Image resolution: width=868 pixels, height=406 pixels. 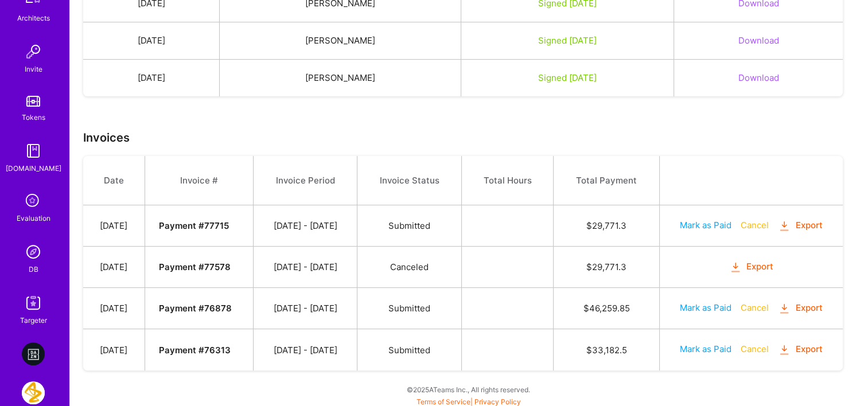 What do you see at coordinates (33, 320) in the screenshot?
I see `div: Targeter` at bounding box center [33, 320].